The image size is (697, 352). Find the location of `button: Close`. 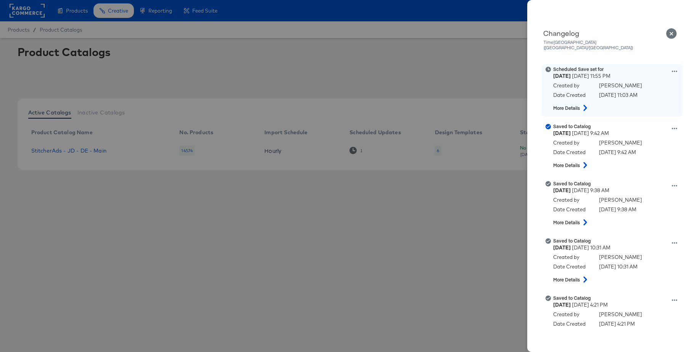

button: Close is located at coordinates (671, 34).